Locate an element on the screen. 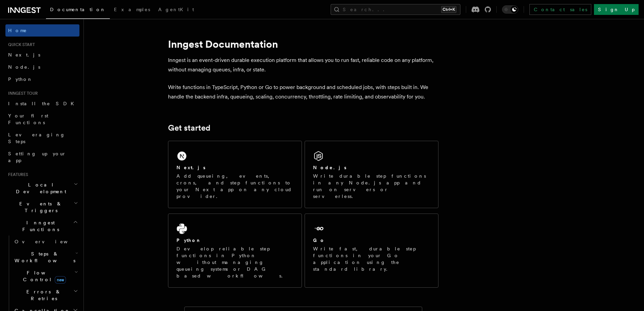  span: Steps & Workflows is located at coordinates (44, 257).